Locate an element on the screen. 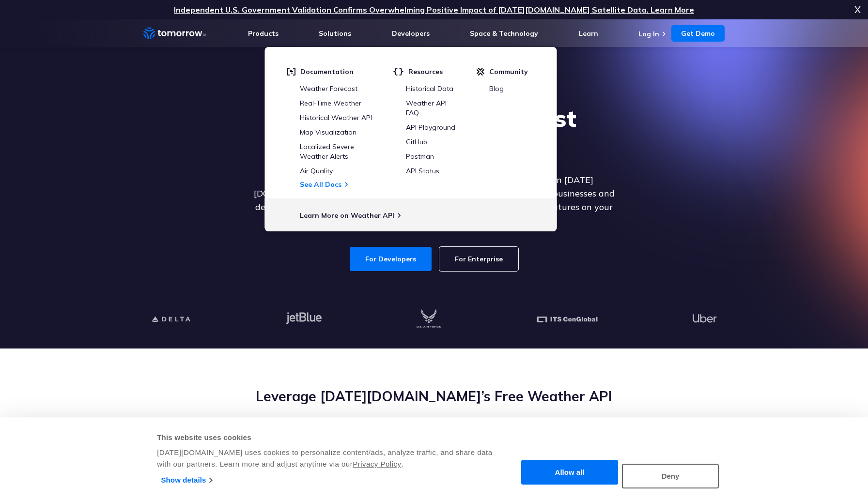 Image resolution: width=868 pixels, height=500 pixels. span: Documentation is located at coordinates (327, 72).